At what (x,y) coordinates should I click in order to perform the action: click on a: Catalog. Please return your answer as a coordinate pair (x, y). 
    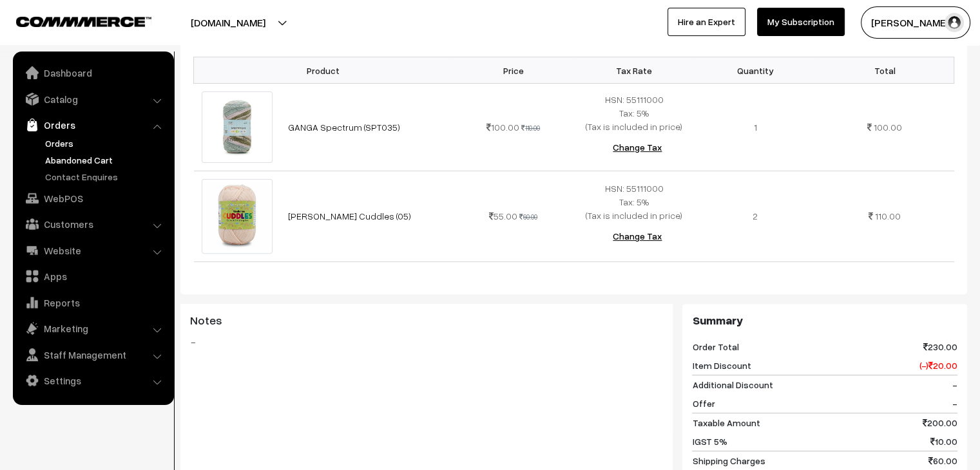
    Looking at the image, I should click on (93, 99).